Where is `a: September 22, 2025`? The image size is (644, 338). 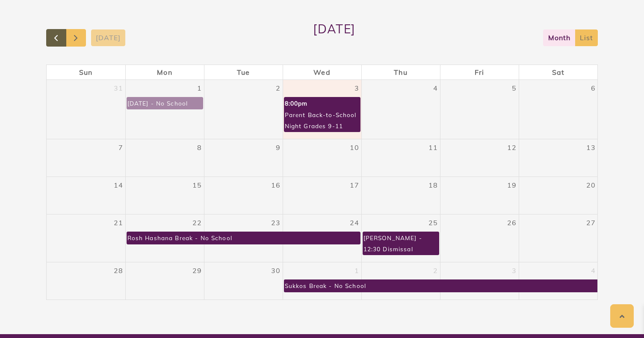
a: September 22, 2025 is located at coordinates (197, 223).